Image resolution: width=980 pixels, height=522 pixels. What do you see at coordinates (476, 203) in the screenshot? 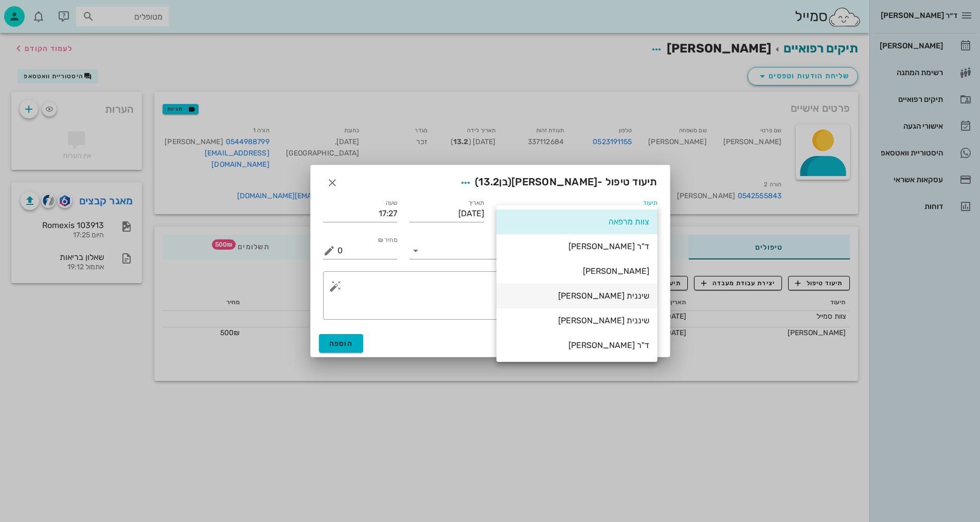
I see `label: תאריך` at bounding box center [476, 203].